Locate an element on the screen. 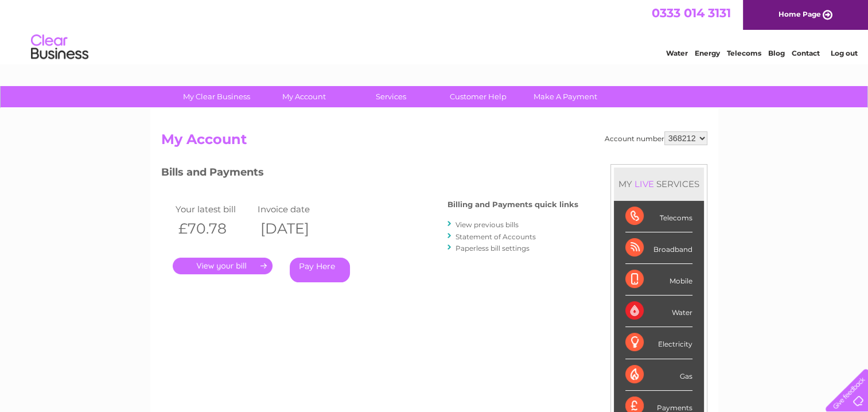 The height and width of the screenshot is (412, 868). h2: My Account is located at coordinates (434, 142).